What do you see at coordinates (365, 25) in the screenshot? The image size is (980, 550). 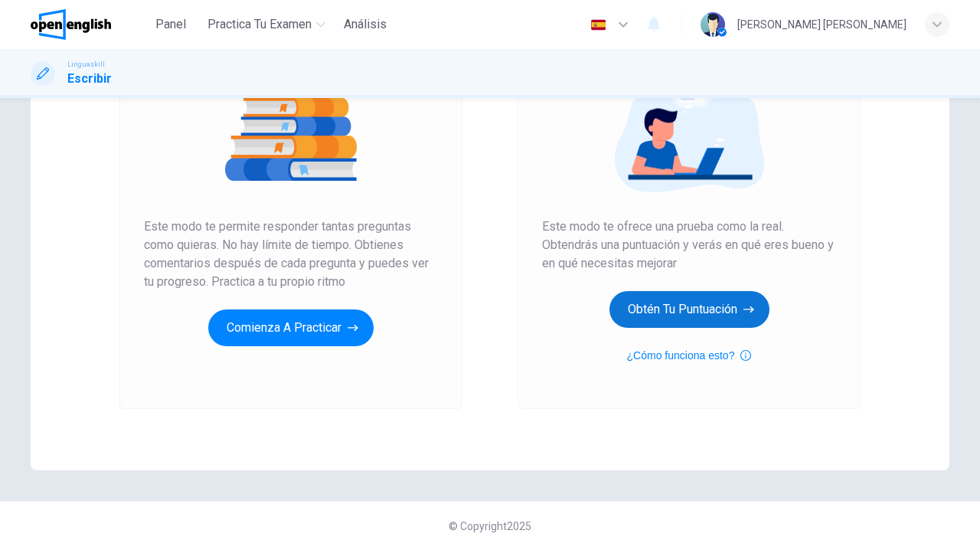 I see `a: Análisis` at bounding box center [365, 25].